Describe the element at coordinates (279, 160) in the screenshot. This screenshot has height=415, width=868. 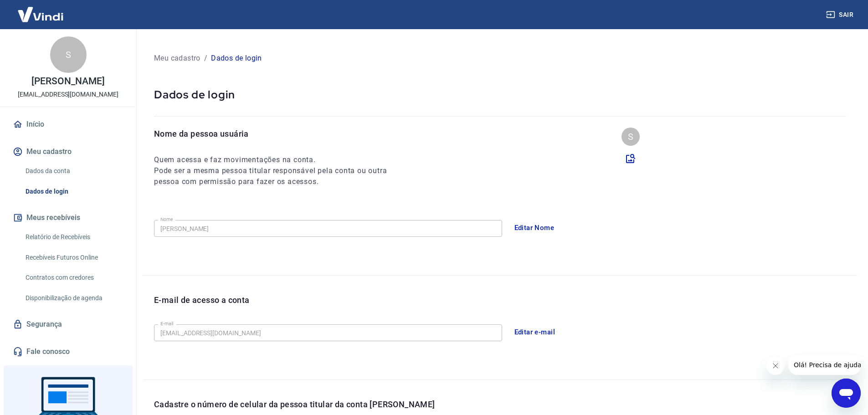
I see `h6: Quem acessa e faz movimentações na conta.` at that location.